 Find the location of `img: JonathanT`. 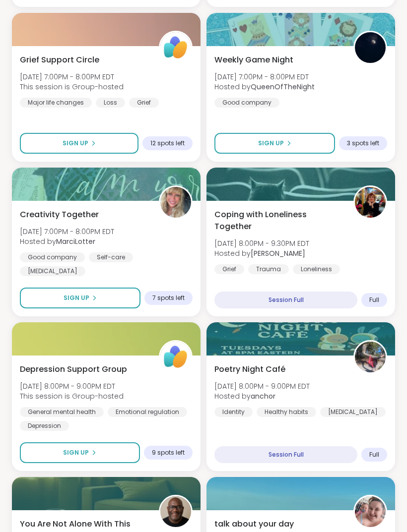

img: JonathanT is located at coordinates (176, 512).